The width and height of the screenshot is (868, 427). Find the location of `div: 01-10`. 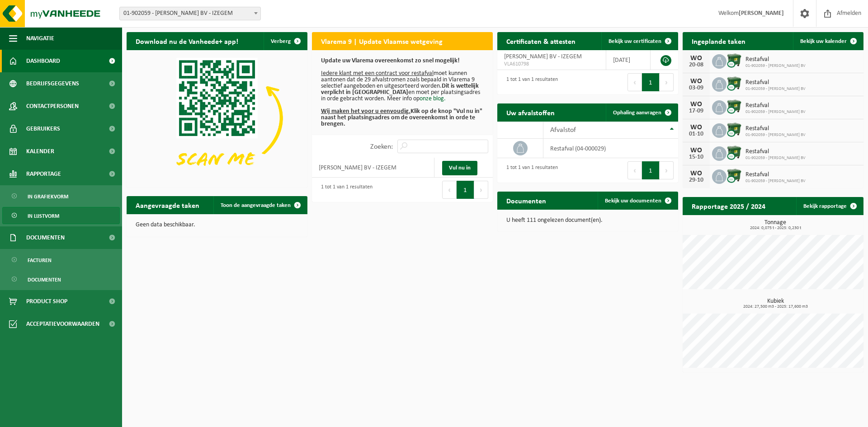

div: 01-10 is located at coordinates (696, 134).